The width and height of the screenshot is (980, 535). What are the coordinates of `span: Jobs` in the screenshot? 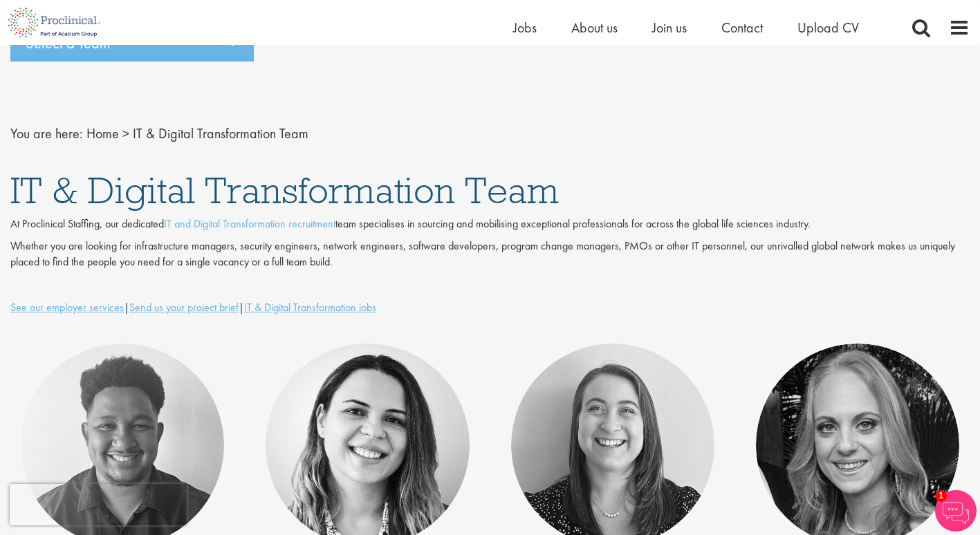 It's located at (525, 28).